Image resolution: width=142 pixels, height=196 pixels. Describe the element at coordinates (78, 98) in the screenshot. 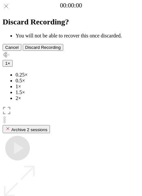

I see `li: 2×` at that location.